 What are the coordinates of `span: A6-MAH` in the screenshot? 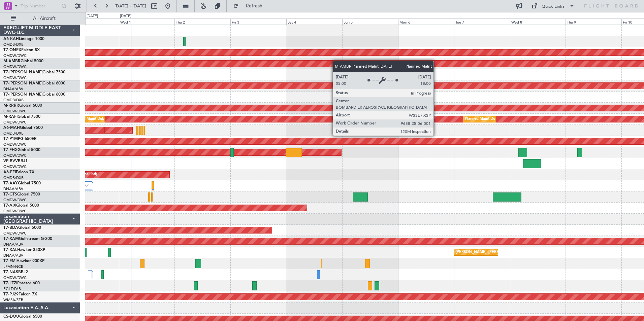 It's located at (11, 128).